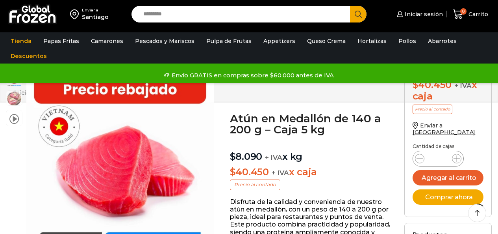  Describe the element at coordinates (61, 41) in the screenshot. I see `a: Papas Fritas` at that location.